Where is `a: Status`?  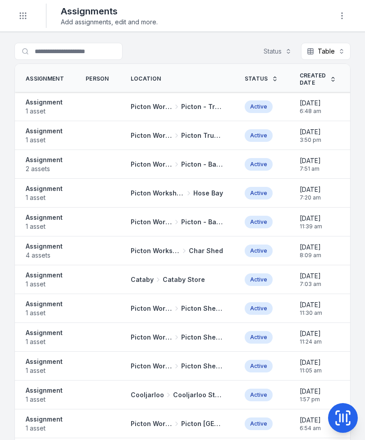
a: Status is located at coordinates (261, 79).